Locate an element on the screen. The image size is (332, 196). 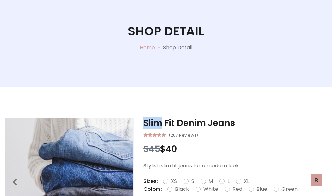
label: XL is located at coordinates (246, 181).